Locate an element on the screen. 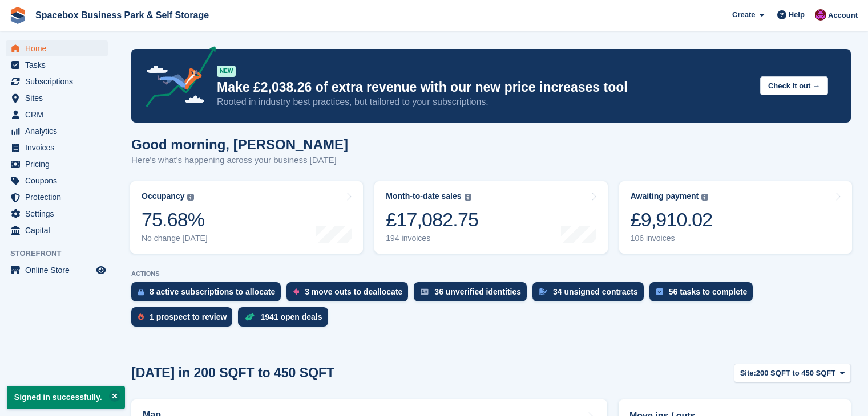 This screenshot has width=868, height=416. div: £17,082.75 is located at coordinates (432, 219).